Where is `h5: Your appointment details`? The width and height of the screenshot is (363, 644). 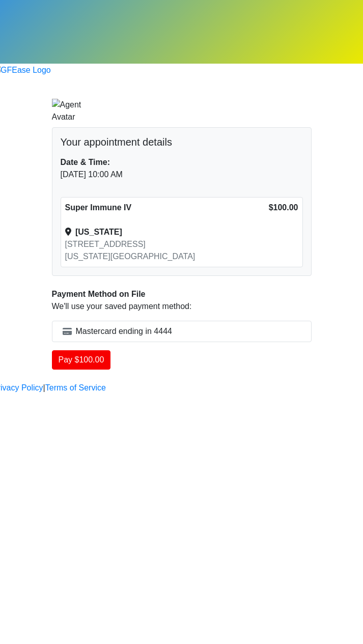 h5: Your appointment details is located at coordinates (182, 142).